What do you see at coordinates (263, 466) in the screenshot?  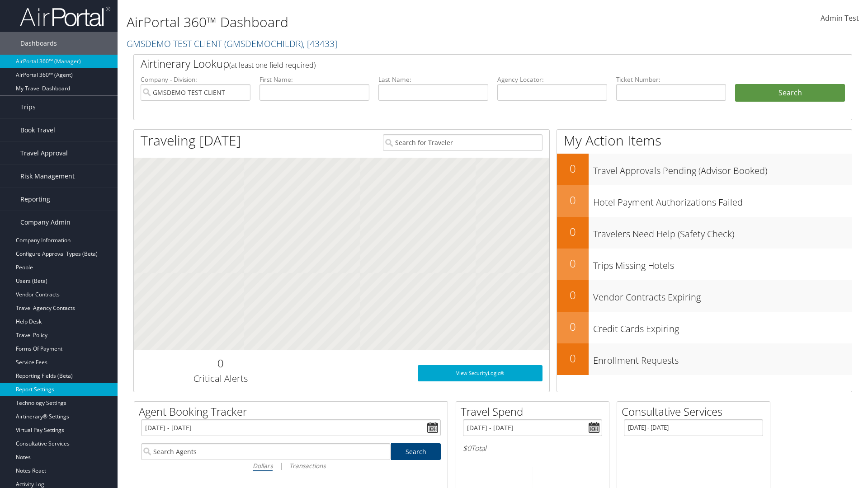 I see `i: Dollars` at bounding box center [263, 466].